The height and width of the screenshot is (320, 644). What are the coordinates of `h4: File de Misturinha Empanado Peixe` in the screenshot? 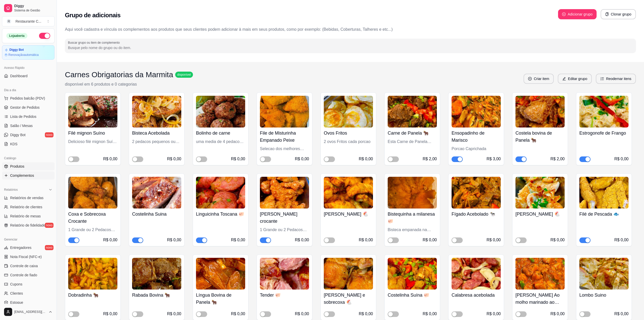 It's located at (284, 137).